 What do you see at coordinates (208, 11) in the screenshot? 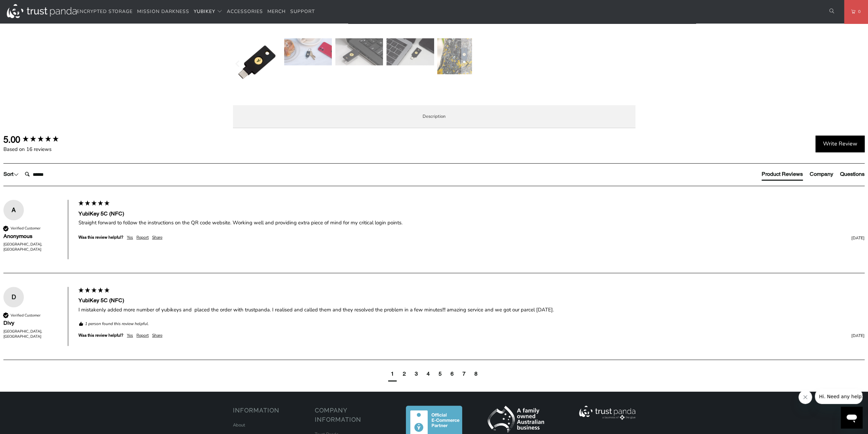
I see `summary: YubiKey` at bounding box center [208, 11].